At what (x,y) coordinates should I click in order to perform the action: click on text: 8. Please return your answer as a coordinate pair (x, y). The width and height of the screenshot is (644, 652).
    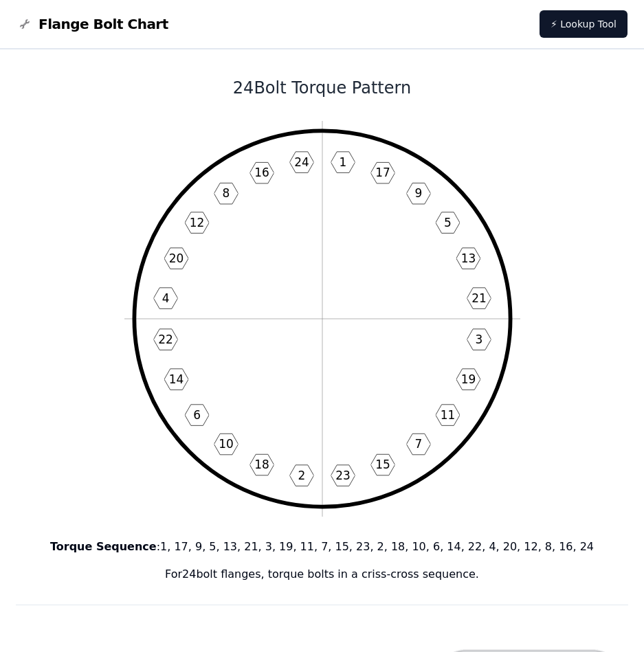
    Looking at the image, I should click on (225, 193).